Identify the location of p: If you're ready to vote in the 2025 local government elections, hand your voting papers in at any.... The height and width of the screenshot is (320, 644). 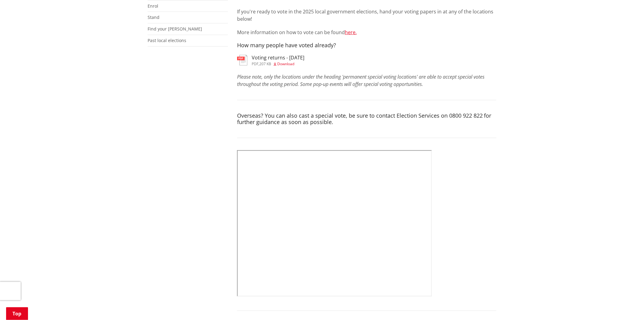
(367, 15).